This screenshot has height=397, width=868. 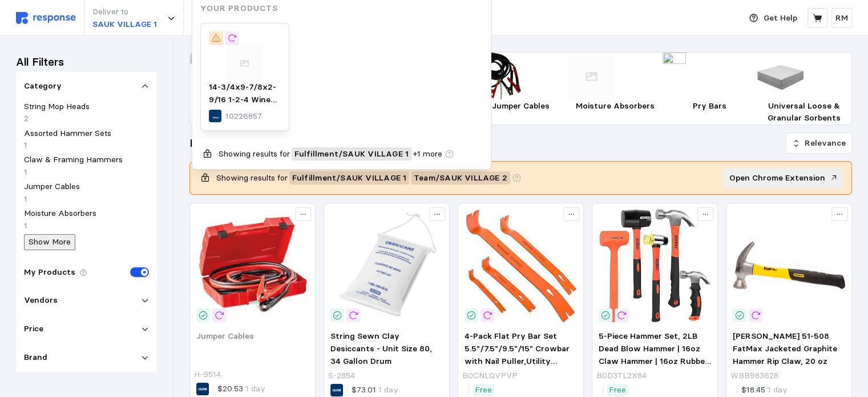 I want to click on button: Show More, so click(x=50, y=242).